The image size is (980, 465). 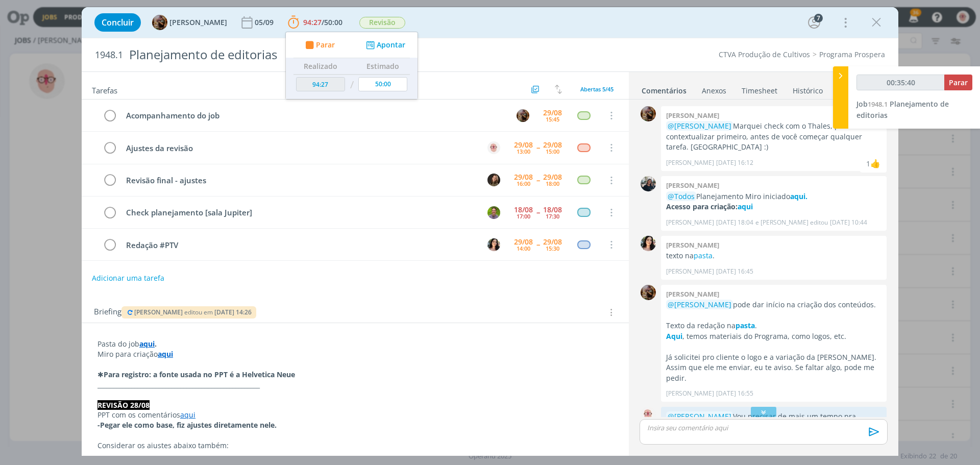 I want to click on button: T, so click(x=493, y=245).